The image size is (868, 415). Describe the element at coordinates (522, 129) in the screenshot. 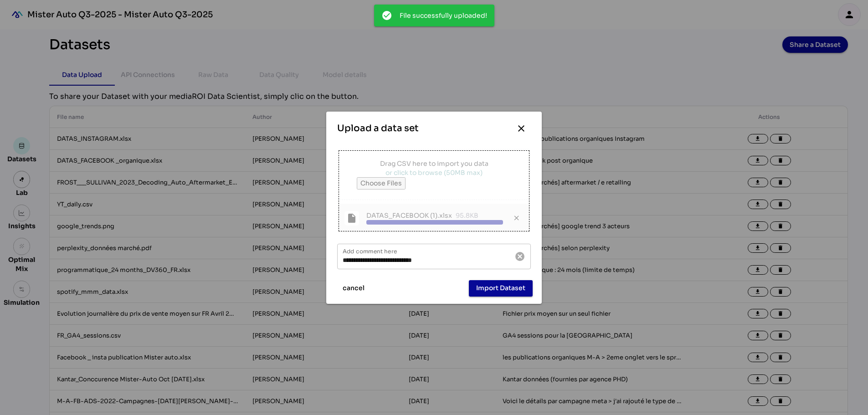

I see `i: close` at that location.